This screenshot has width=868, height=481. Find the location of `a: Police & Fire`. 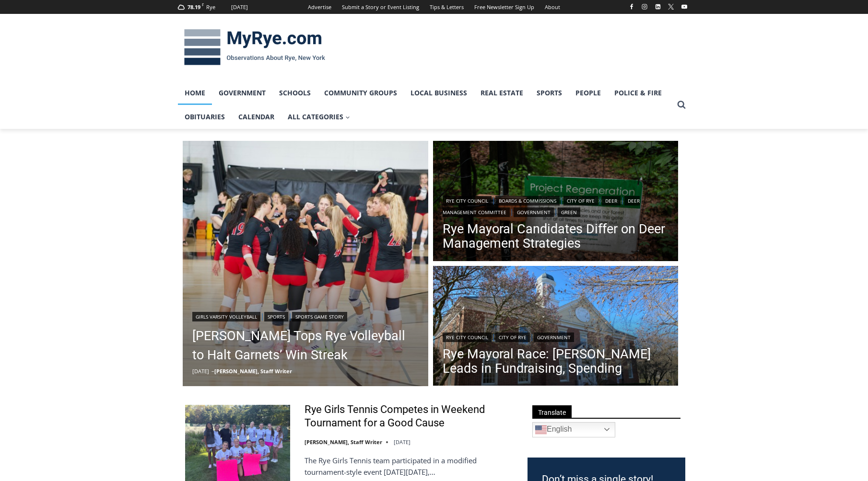

a: Police & Fire is located at coordinates (637, 93).